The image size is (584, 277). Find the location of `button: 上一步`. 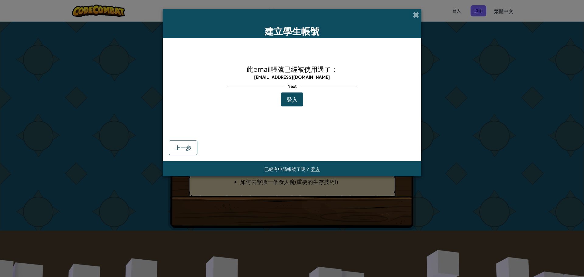

button: 上一步 is located at coordinates (183, 148).